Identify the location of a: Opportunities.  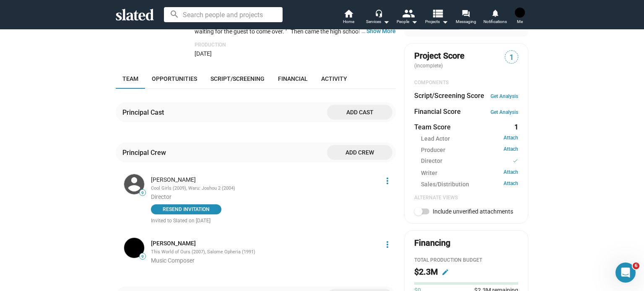
(175, 79).